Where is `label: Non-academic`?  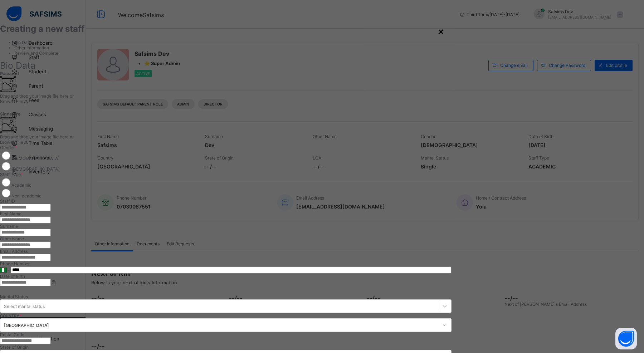
label: Non-academic is located at coordinates (26, 196).